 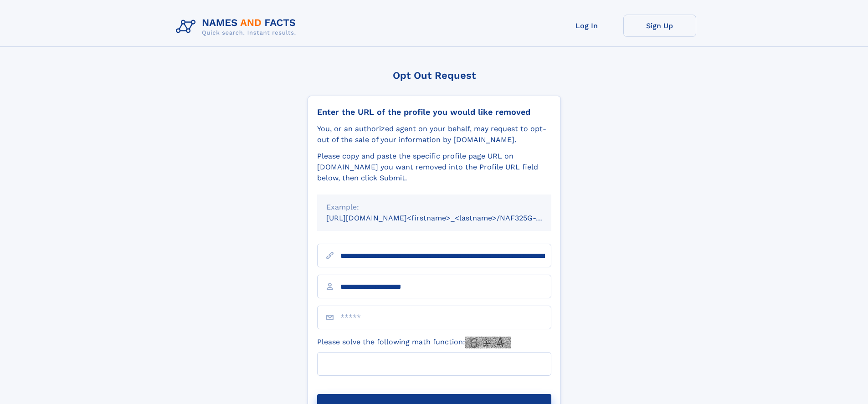 I want to click on img: Logo Names and Facts, so click(x=238, y=27).